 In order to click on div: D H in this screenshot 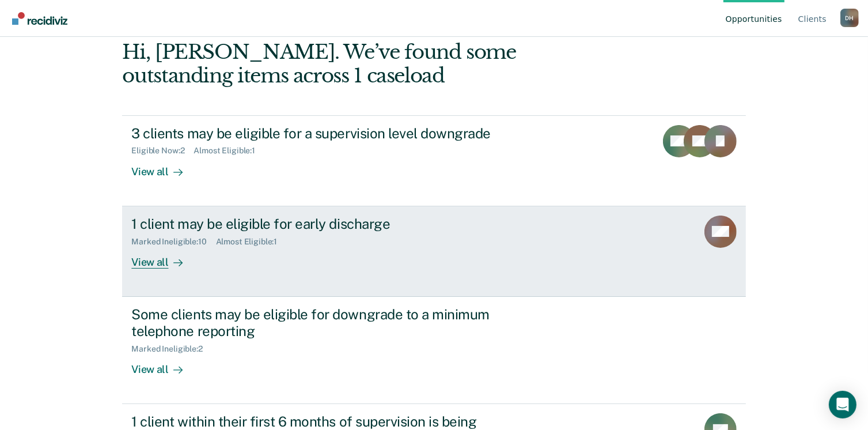, I will do `click(849, 18)`.